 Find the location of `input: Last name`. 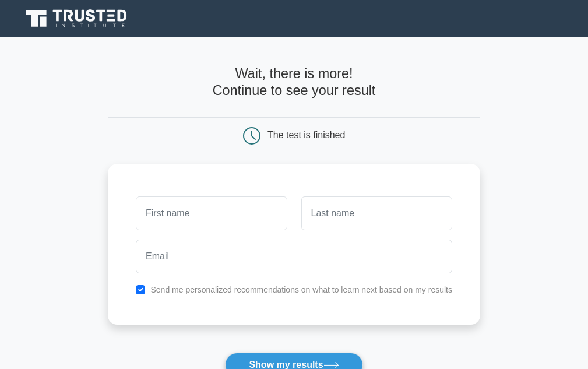

input: Last name is located at coordinates (376, 213).